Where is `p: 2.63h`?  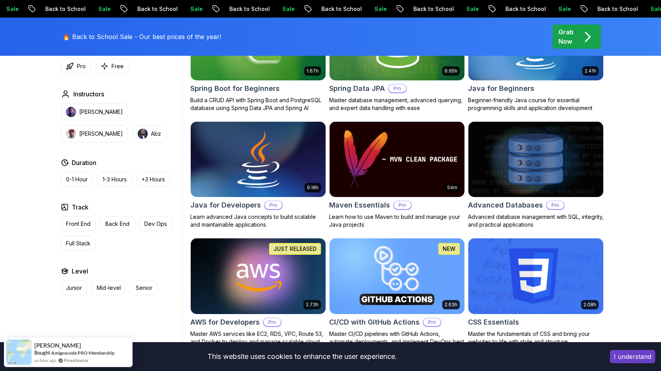 p: 2.63h is located at coordinates (451, 305).